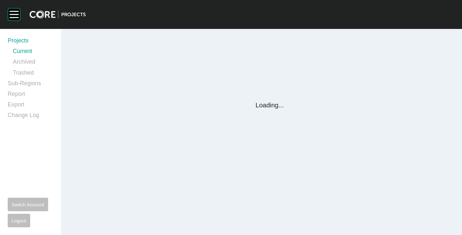 The height and width of the screenshot is (235, 462). I want to click on a: Projects, so click(30, 42).